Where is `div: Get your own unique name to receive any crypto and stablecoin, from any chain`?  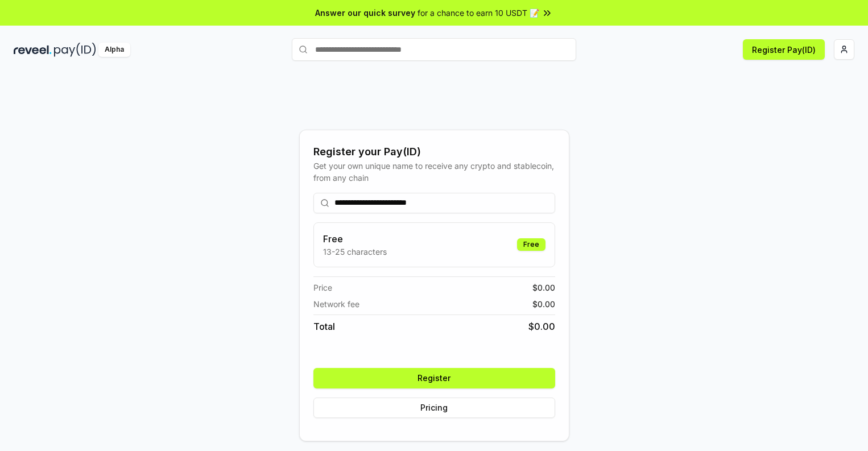
div: Get your own unique name to receive any crypto and stablecoin, from any chain is located at coordinates (434, 172).